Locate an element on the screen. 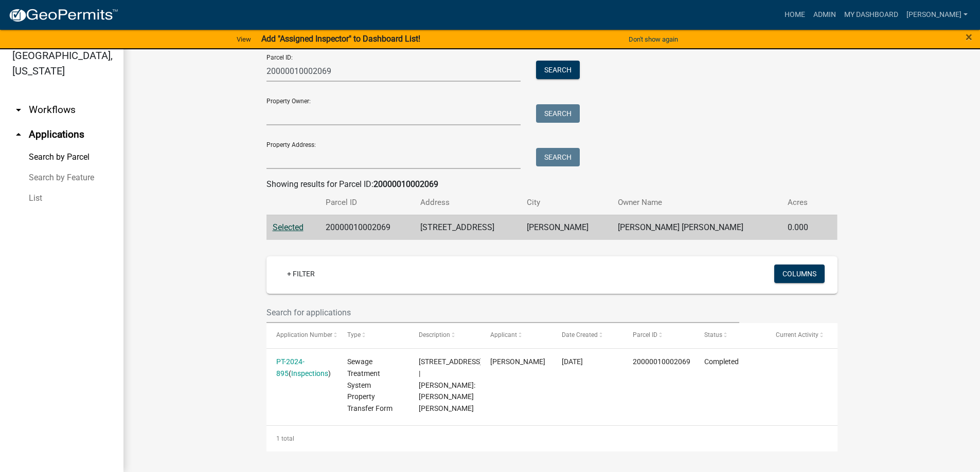 The height and width of the screenshot is (472, 980). datatable-header-cell: Type is located at coordinates (373, 336).